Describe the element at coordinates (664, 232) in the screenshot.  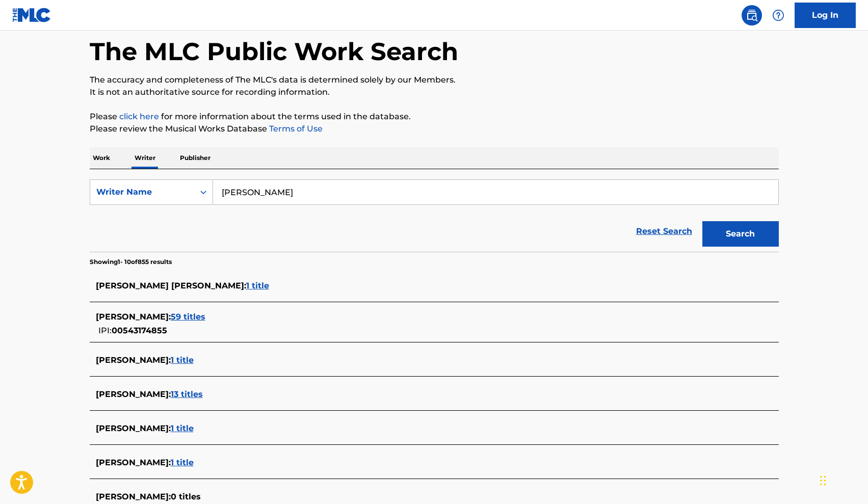
I see `a: Reset Search` at that location.